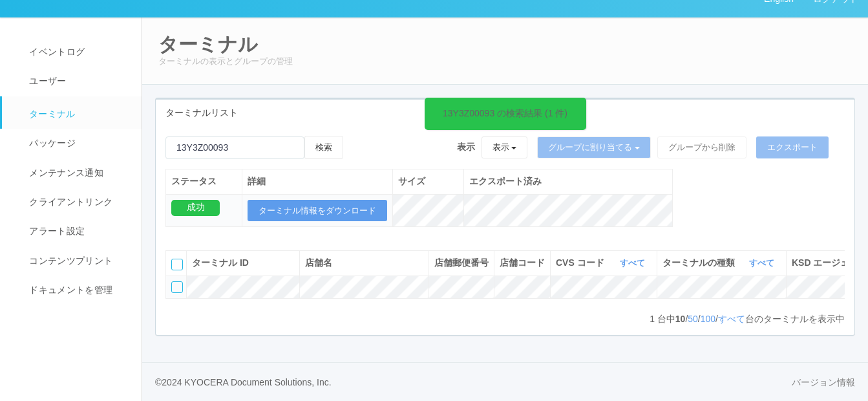 The image size is (868, 401). What do you see at coordinates (203, 181) in the screenshot?
I see `div: ステータス` at bounding box center [203, 181].